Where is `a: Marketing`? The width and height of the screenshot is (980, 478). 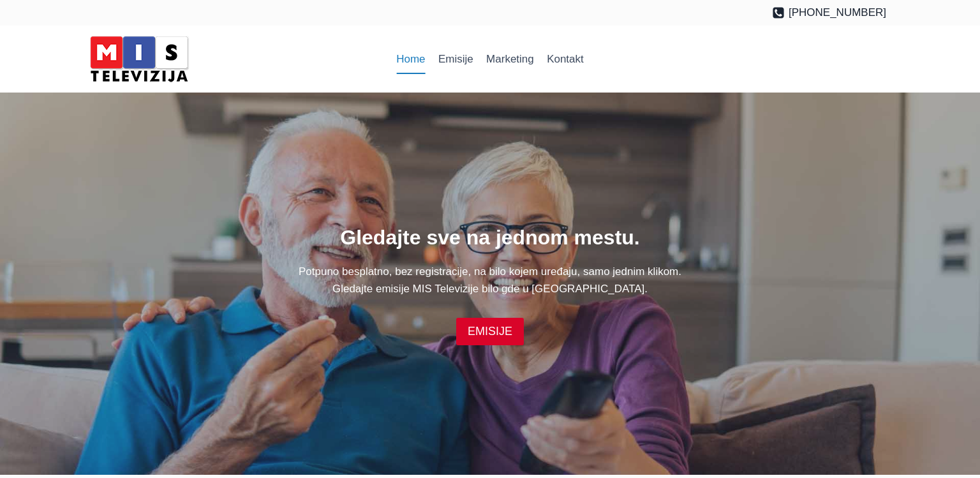 a: Marketing is located at coordinates (510, 59).